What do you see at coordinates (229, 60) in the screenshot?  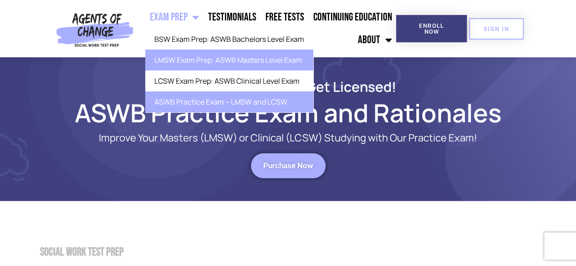 I see `a: LMSW Exam Prep: ASWB Masters Level Exam` at bounding box center [229, 60].